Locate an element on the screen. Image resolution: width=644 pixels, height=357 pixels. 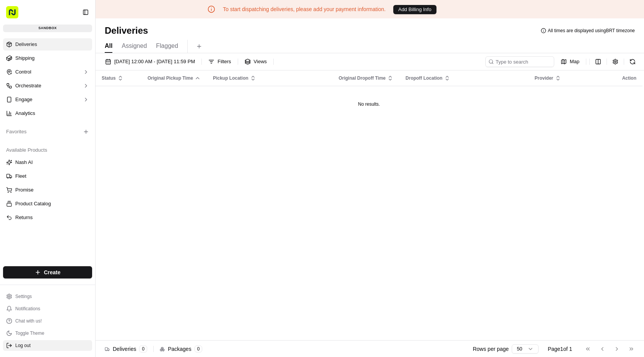
button: Notifications is located at coordinates (48, 308).